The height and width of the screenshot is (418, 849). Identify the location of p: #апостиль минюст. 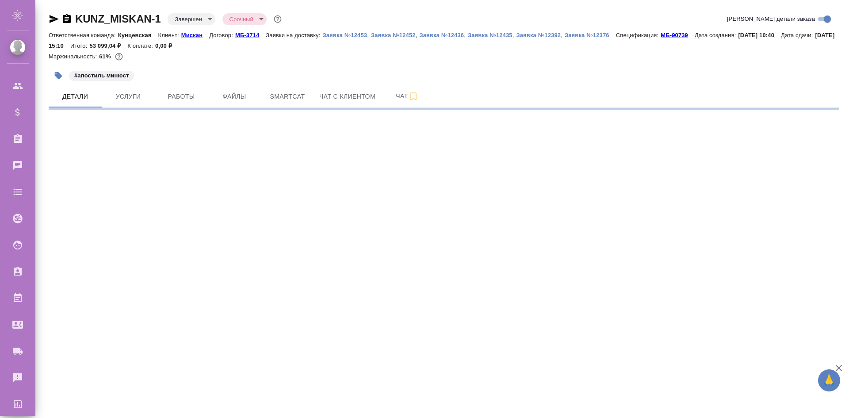
(101, 76).